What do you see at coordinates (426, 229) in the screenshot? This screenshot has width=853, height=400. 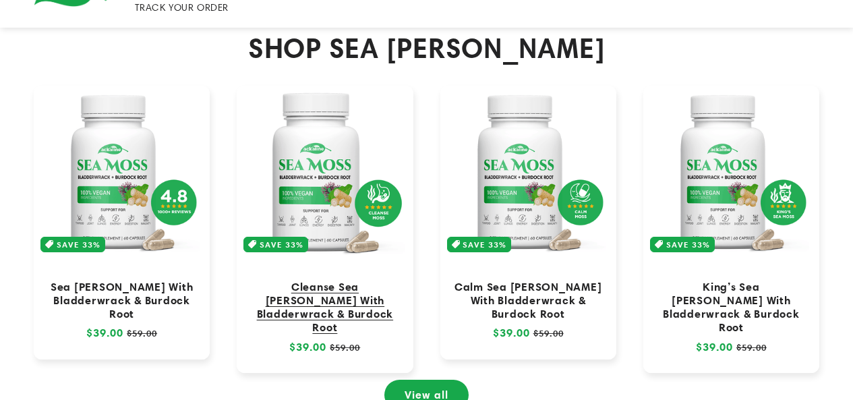 I see `ul: Slider` at bounding box center [426, 229].